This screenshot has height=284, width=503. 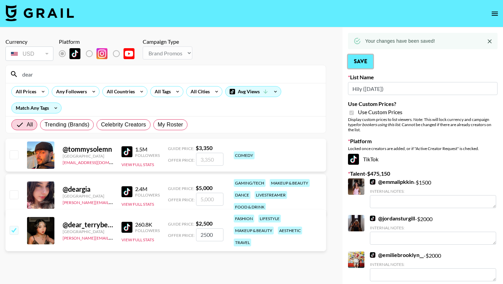 I want to click on label: Platform, so click(x=422, y=141).